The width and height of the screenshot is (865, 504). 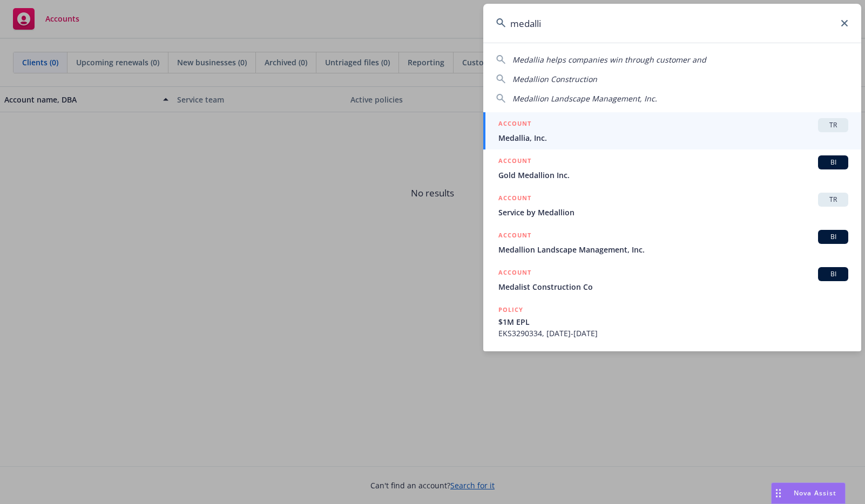 What do you see at coordinates (672, 205) in the screenshot?
I see `a: ACCOUNTTRService by Medallion` at bounding box center [672, 205].